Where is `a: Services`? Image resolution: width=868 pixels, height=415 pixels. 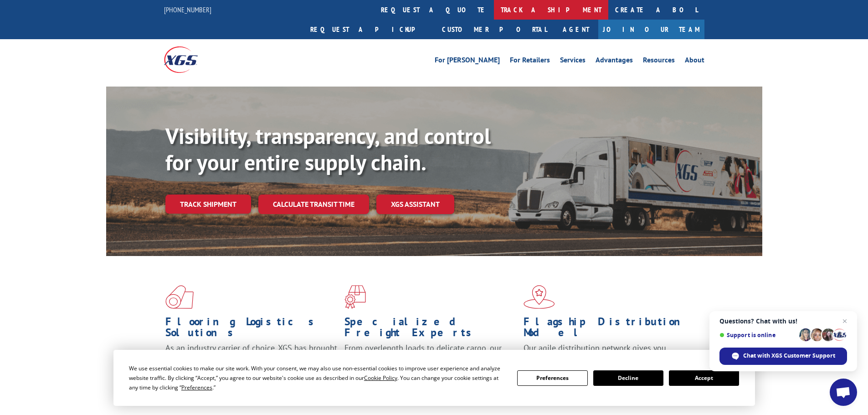 a: Services is located at coordinates (573, 61).